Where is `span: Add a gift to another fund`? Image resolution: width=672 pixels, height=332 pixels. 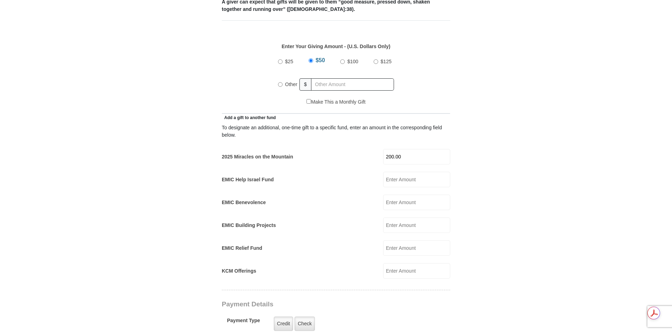 span: Add a gift to another fund is located at coordinates (249, 118).